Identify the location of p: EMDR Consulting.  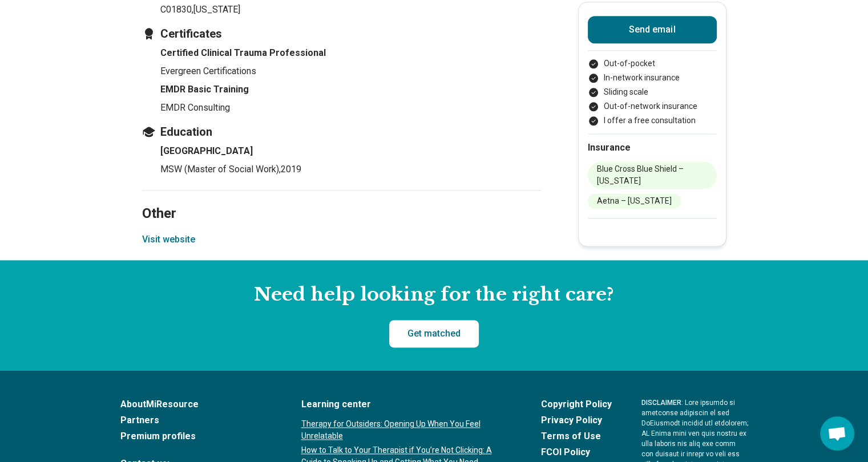
(351, 108).